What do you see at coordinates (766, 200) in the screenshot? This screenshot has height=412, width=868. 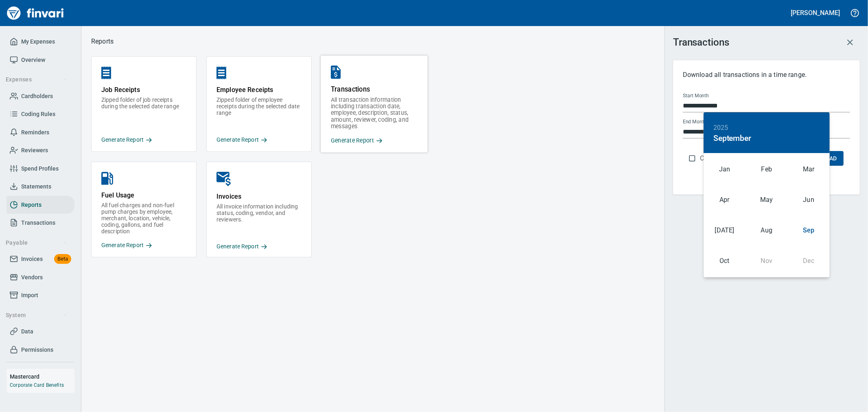 I see `div: May` at bounding box center [766, 200].